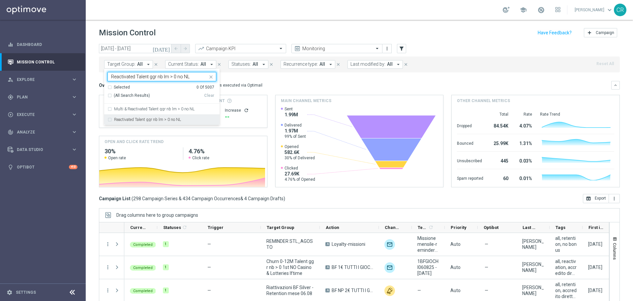  Describe the element at coordinates (43, 167) in the screenshot. I see `div: lightbulb Optibot +10` at that location.